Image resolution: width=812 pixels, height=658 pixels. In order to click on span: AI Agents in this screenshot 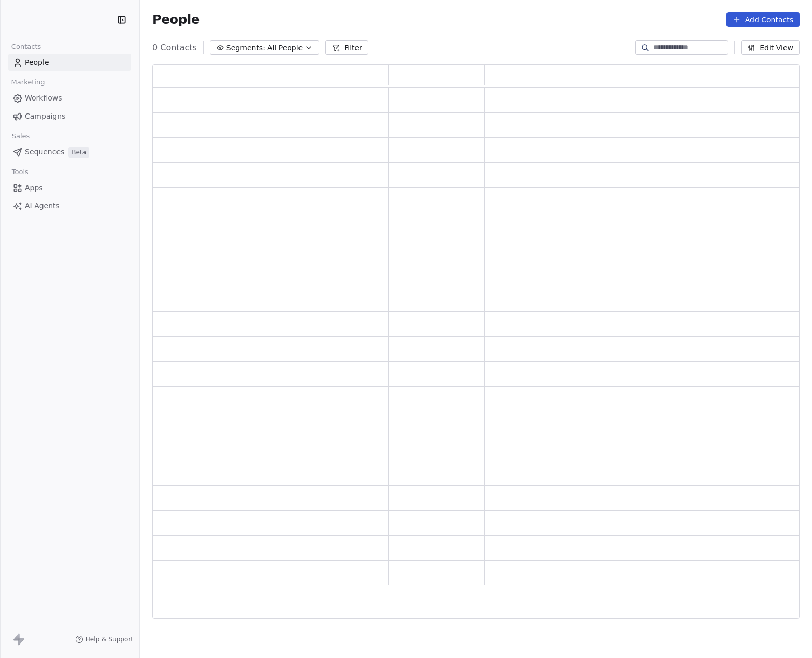, I will do `click(42, 206)`.